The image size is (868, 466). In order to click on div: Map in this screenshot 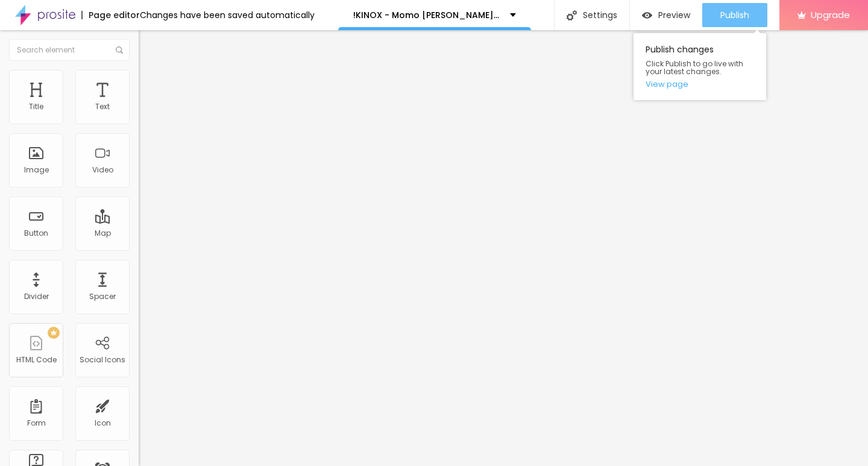, I will do `click(102, 233)`.